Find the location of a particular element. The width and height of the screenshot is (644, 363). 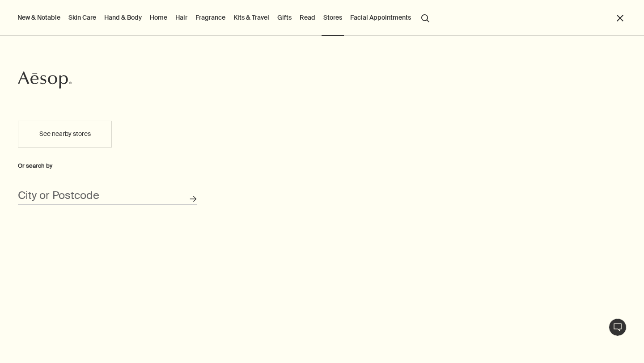

a: Skin Care is located at coordinates (82, 17).